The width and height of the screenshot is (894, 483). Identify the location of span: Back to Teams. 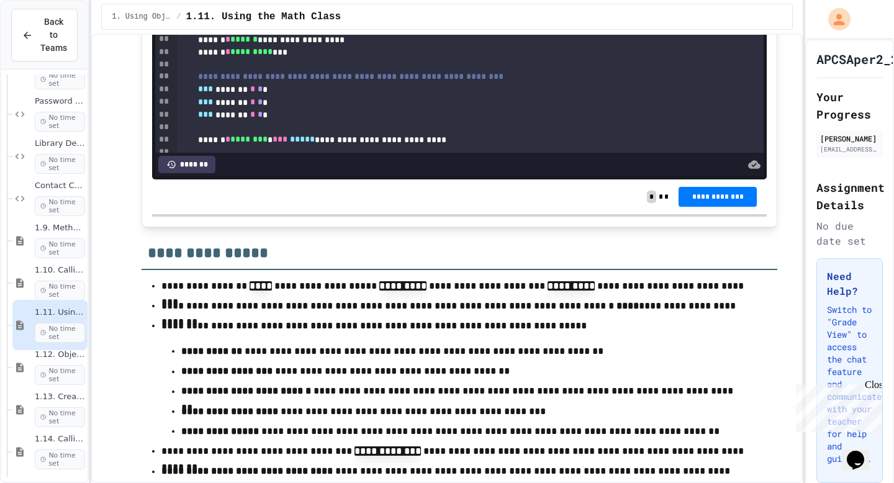
(53, 35).